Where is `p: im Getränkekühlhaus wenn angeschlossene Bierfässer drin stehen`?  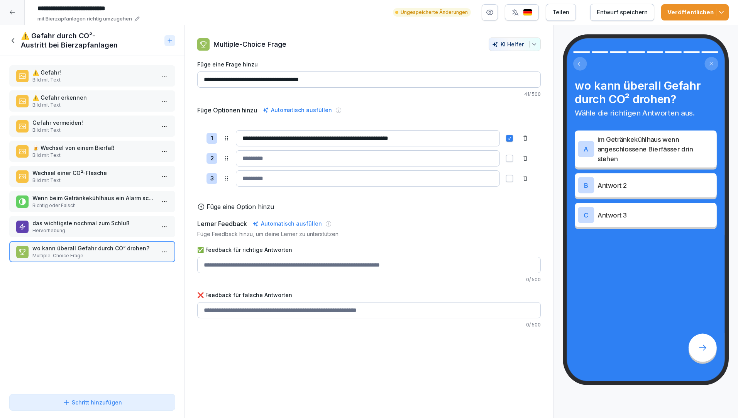
p: im Getränkekühlhaus wenn angeschlossene Bierfässer drin stehen is located at coordinates (655, 149).